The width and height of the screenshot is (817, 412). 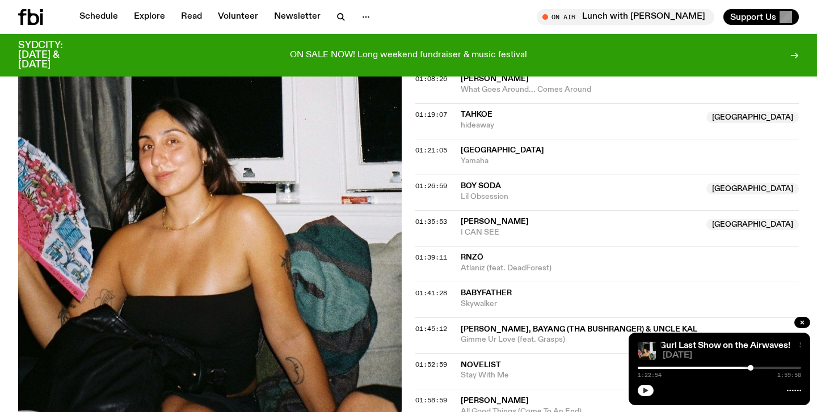 What do you see at coordinates (431, 79) in the screenshot?
I see `button: 01:08:26` at bounding box center [431, 79].